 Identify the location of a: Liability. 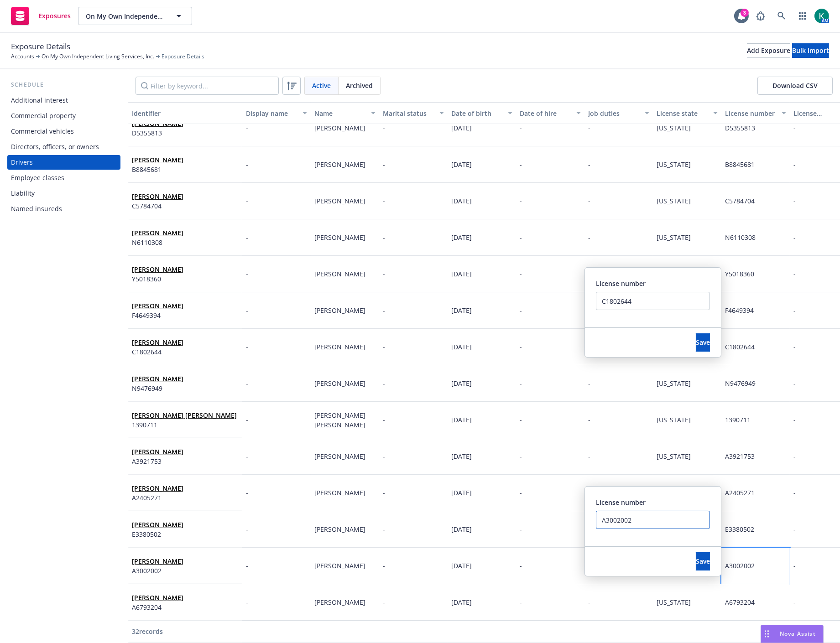
(64, 194).